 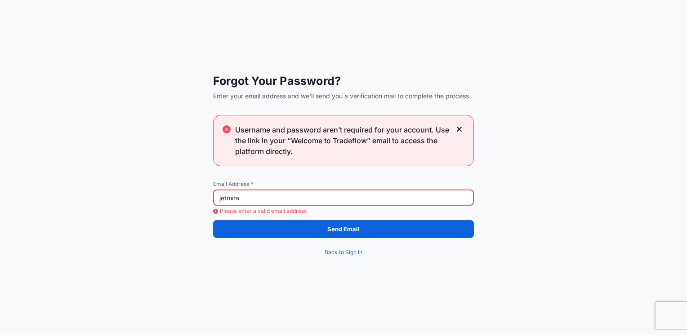 I want to click on span: Forgot Your Password?, so click(x=343, y=81).